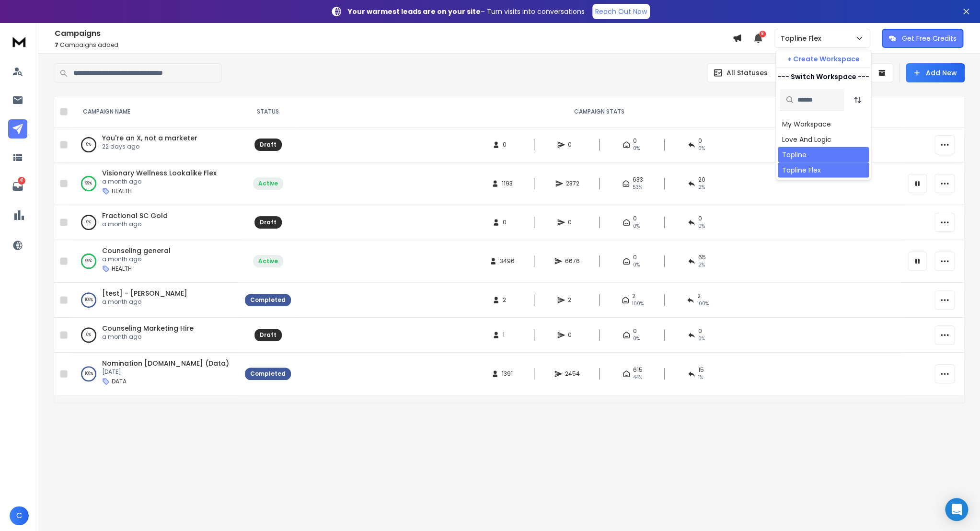 The height and width of the screenshot is (531, 980). I want to click on span: 615, so click(638, 370).